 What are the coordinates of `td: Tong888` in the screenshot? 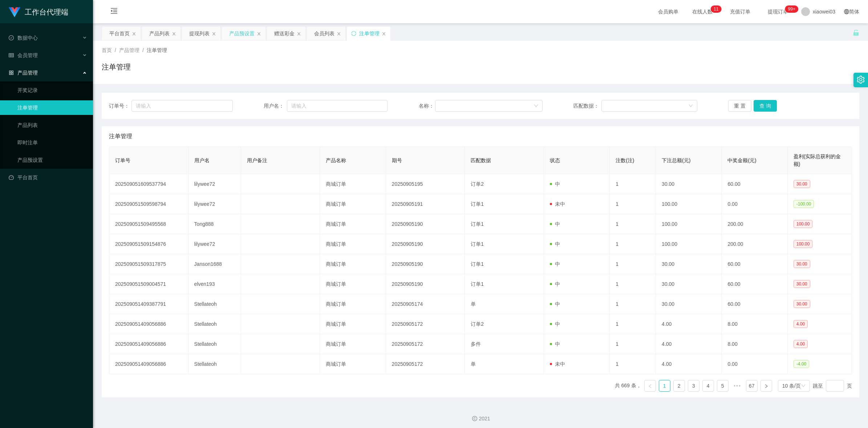 It's located at (214, 224).